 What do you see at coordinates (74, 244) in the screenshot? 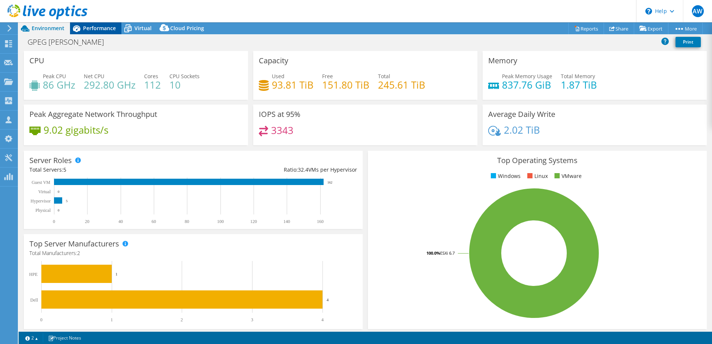
I see `h3: Top Server Manufacturers` at bounding box center [74, 244].